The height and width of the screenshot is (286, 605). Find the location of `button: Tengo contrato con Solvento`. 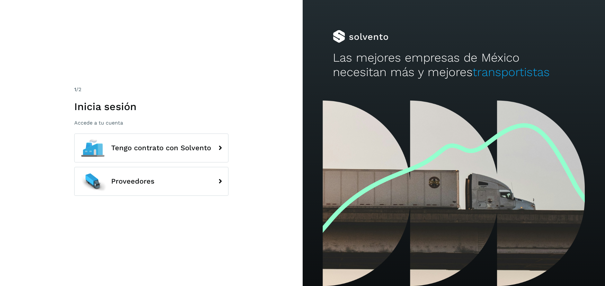

button: Tengo contrato con Solvento is located at coordinates (151, 148).